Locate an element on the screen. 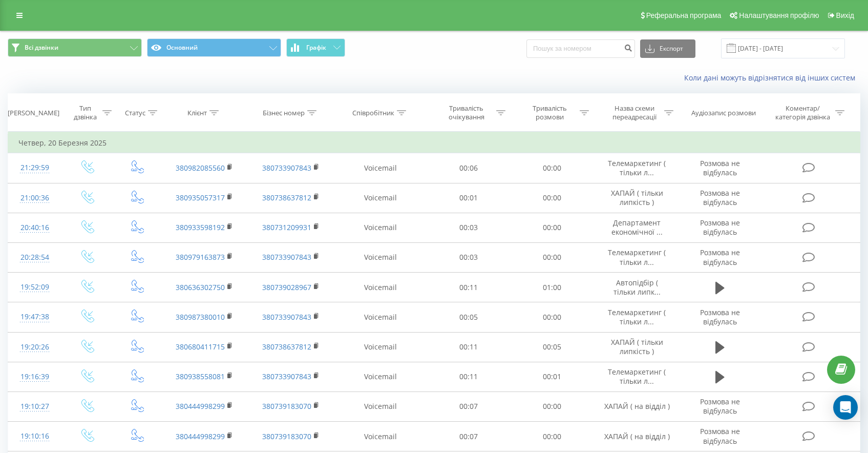 Image resolution: width=868 pixels, height=453 pixels. a: 380979163873 is located at coordinates (200, 257).